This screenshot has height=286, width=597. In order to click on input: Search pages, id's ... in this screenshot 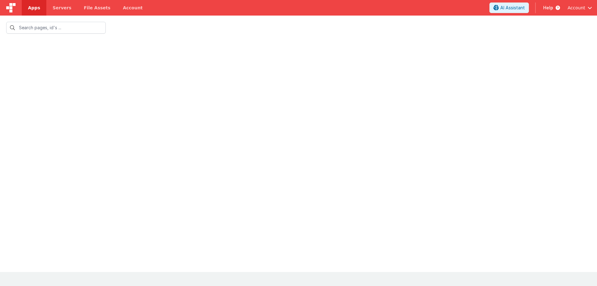, I will do `click(56, 28)`.